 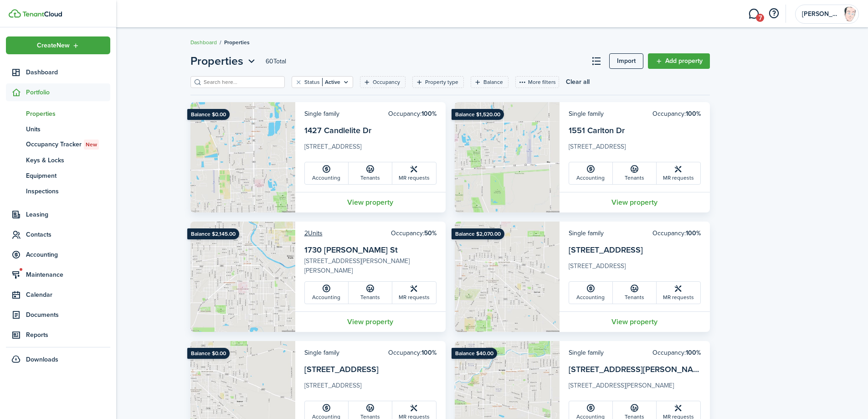 I want to click on button: More filters, so click(x=537, y=82).